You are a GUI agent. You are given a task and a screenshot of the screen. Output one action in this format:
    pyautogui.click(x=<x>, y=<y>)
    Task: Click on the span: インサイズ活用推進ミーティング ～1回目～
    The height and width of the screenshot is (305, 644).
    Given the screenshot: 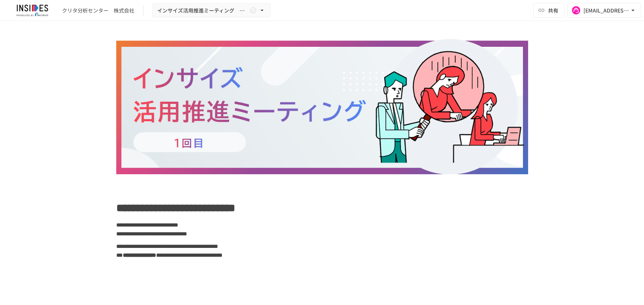 What is the action you would take?
    pyautogui.click(x=203, y=10)
    